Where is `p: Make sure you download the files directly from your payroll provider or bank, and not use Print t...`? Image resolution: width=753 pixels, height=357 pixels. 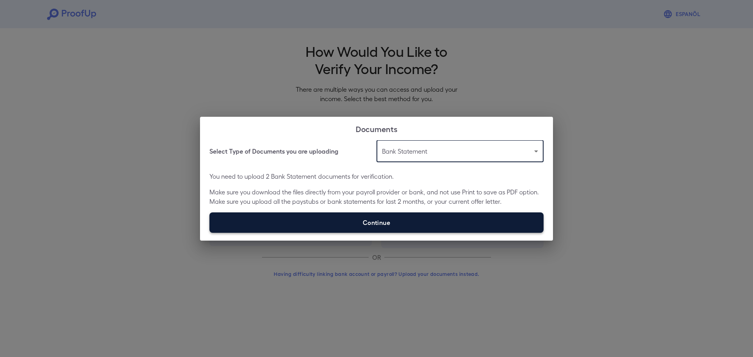
p: Make sure you download the files directly from your payroll provider or bank, and not use Print t... is located at coordinates (377, 197).